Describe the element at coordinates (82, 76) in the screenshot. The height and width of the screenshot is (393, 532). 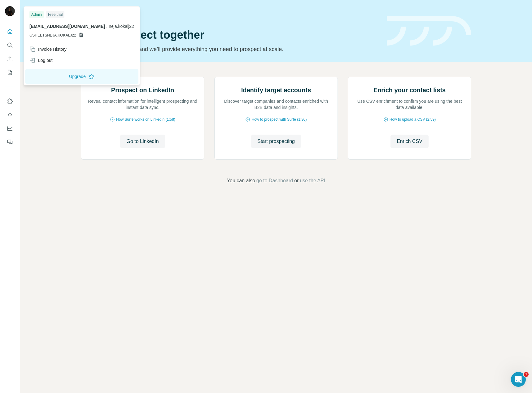
I see `button: Upgrade` at that location.